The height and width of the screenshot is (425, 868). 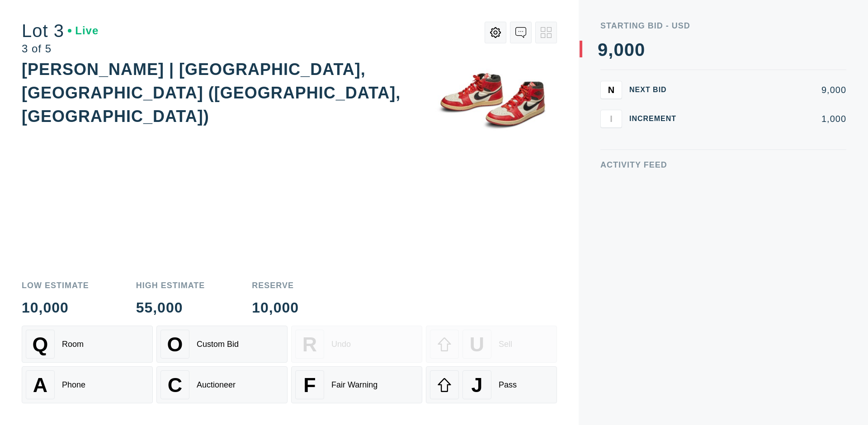 I want to click on div: Increment, so click(x=656, y=119).